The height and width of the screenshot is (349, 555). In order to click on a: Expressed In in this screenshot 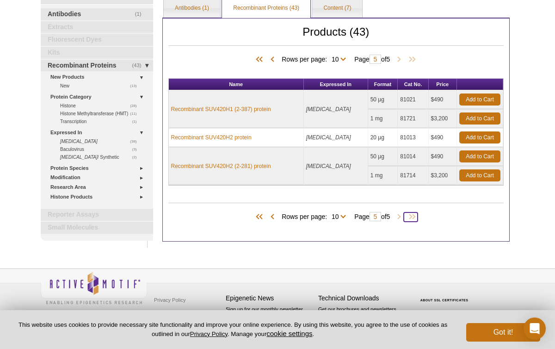, I will do `click(99, 132)`.